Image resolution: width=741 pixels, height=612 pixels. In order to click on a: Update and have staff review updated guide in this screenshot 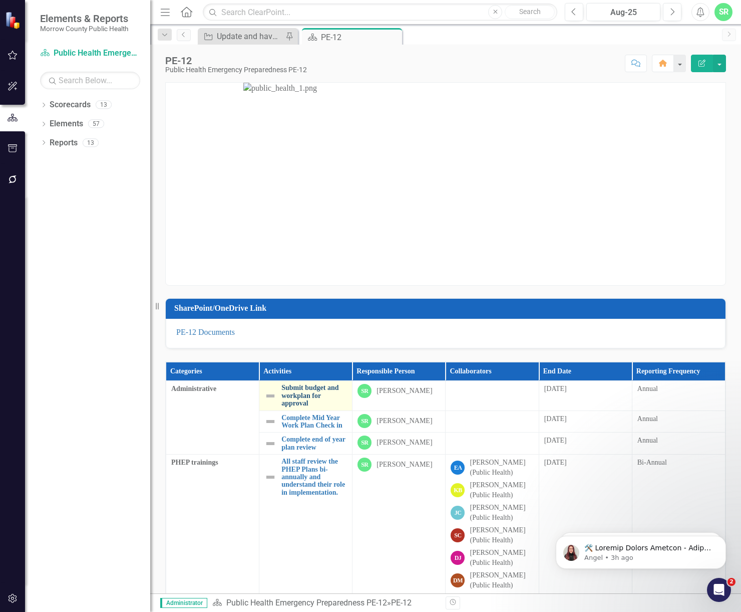, I will do `click(241, 36)`.